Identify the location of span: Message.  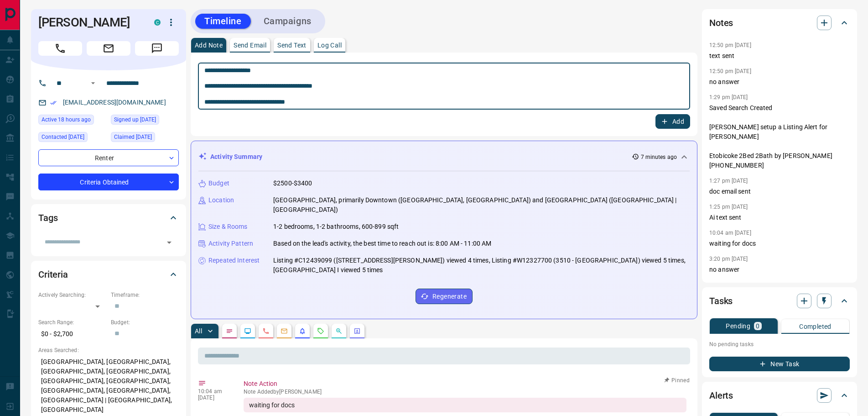
(157, 48).